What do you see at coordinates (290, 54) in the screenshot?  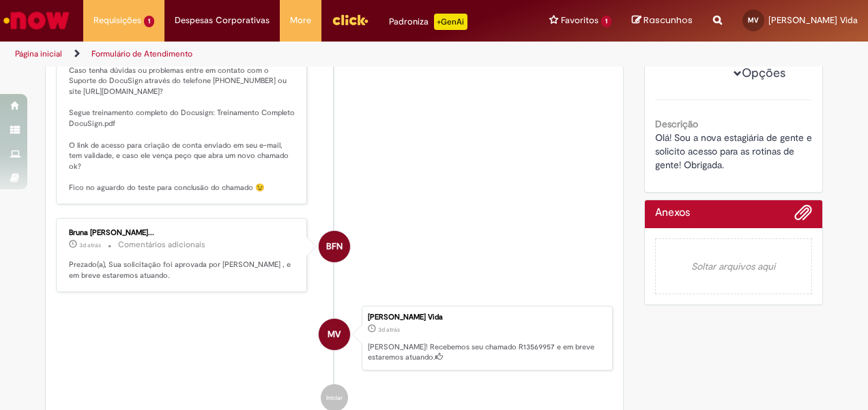 I see `ul: Trilhas de página` at bounding box center [290, 54].